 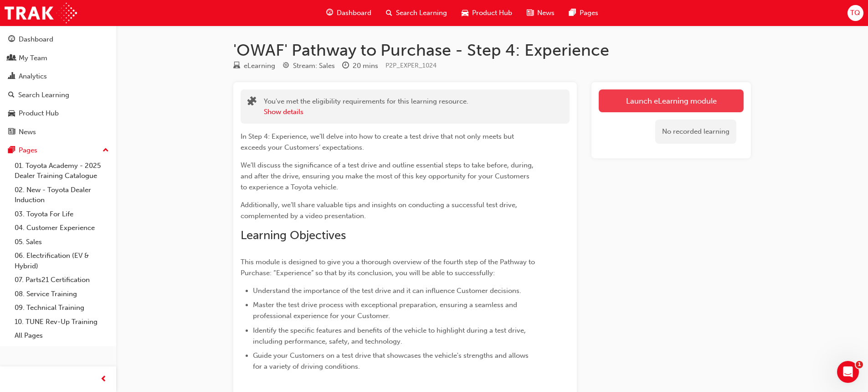 I want to click on span: Learning Objectives, so click(x=293, y=235).